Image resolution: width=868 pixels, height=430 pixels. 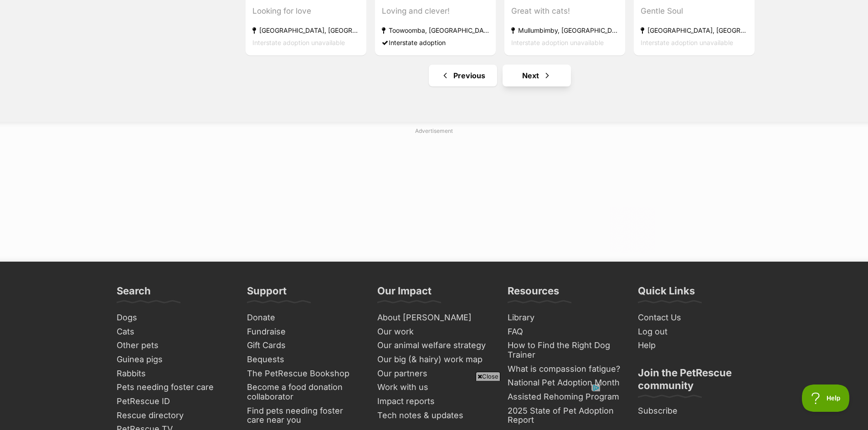 What do you see at coordinates (695, 332) in the screenshot?
I see `a: Log out` at bounding box center [695, 332].